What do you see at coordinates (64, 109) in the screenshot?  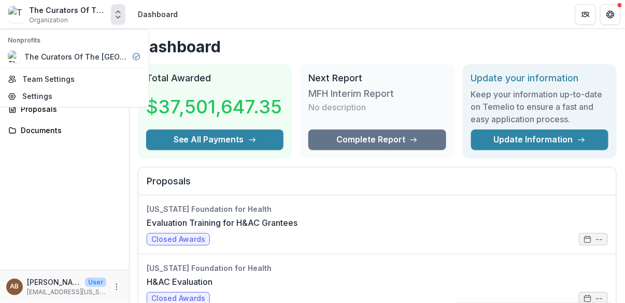 I see `a: Proposals` at bounding box center [64, 109].